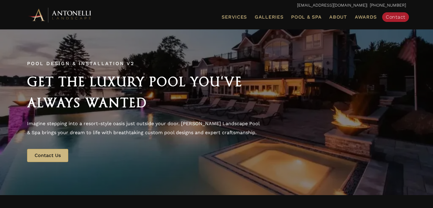  Describe the element at coordinates (81, 63) in the screenshot. I see `span: Pool Design & Installation v2` at that location.